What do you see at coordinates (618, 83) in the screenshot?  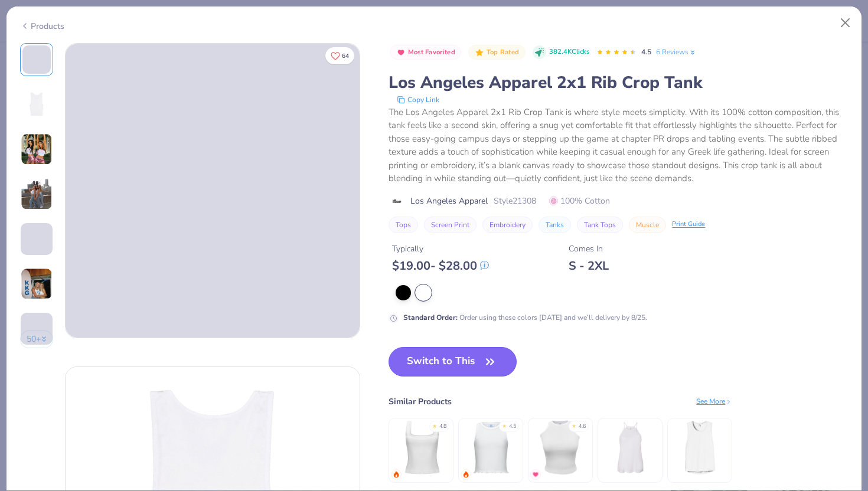 I see `div: Los Angeles Apparel 2x1 Rib Crop Tank` at bounding box center [618, 83].